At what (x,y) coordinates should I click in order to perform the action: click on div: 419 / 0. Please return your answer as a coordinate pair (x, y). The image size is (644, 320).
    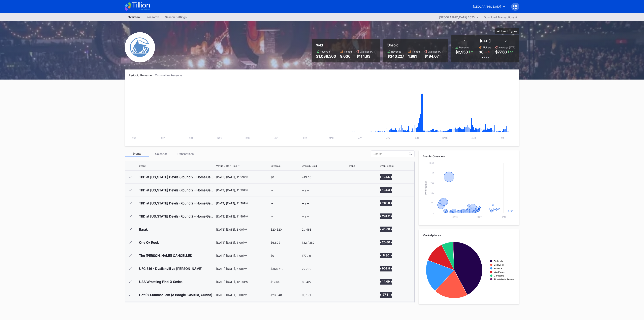
    Looking at the image, I should click on (306, 177).